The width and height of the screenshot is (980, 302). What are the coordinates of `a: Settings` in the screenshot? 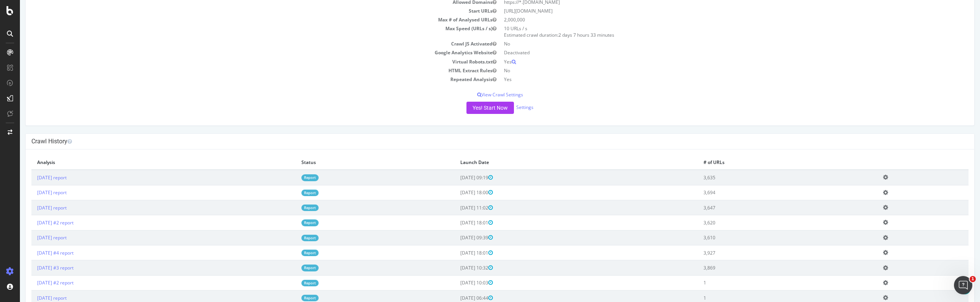 It's located at (504, 107).